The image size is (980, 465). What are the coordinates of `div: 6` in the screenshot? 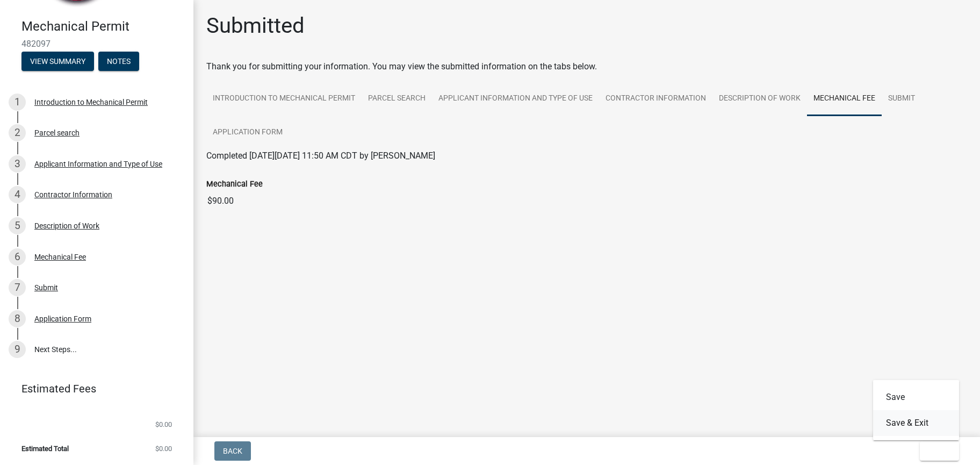 It's located at (17, 257).